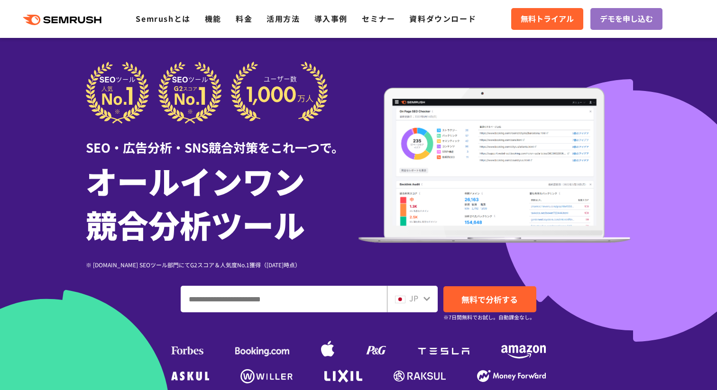 The width and height of the screenshot is (717, 390). What do you see at coordinates (283, 18) in the screenshot?
I see `a: 活用方法` at bounding box center [283, 18].